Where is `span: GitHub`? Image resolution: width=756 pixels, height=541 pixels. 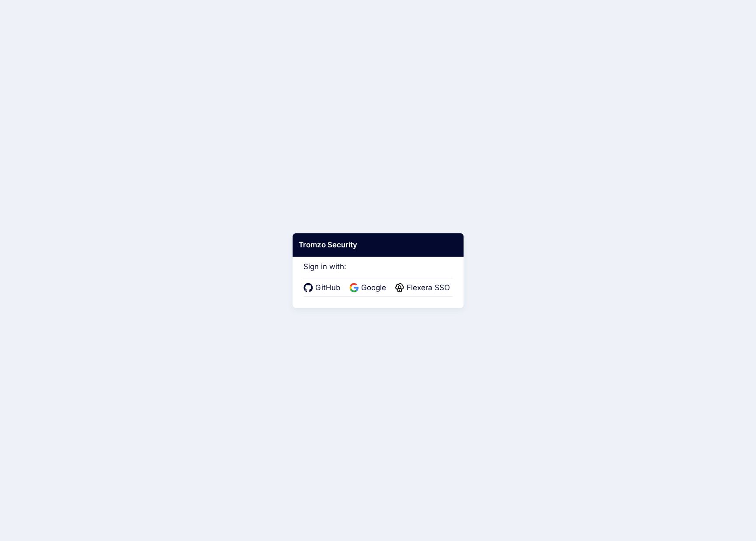
span: GitHub is located at coordinates (328, 288).